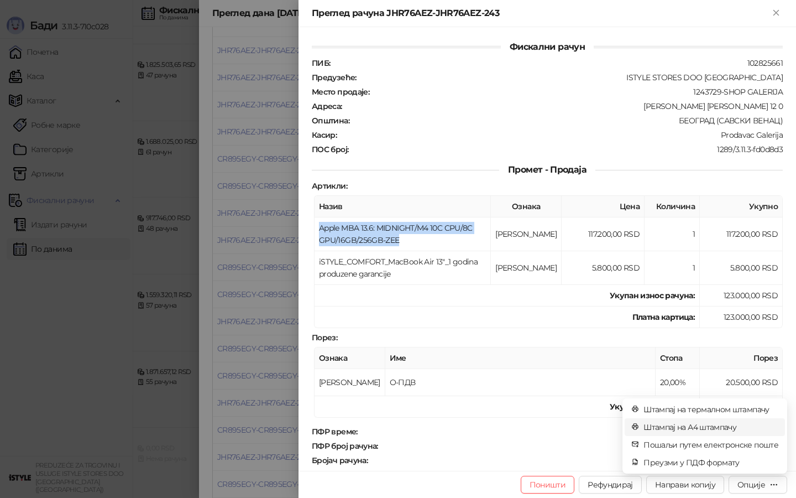  I want to click on div: JHR76AEZ-JHR76AEZ-243, so click(582, 446).